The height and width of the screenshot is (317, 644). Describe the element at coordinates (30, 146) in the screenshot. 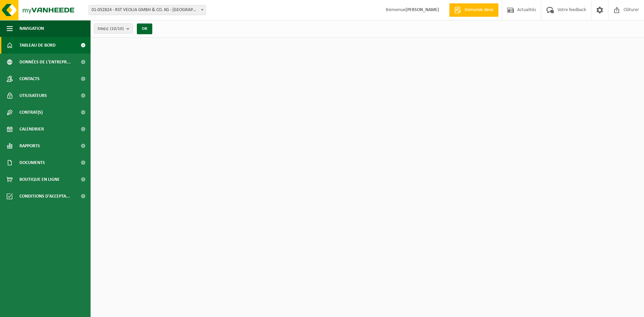

I see `span: Rapports` at that location.